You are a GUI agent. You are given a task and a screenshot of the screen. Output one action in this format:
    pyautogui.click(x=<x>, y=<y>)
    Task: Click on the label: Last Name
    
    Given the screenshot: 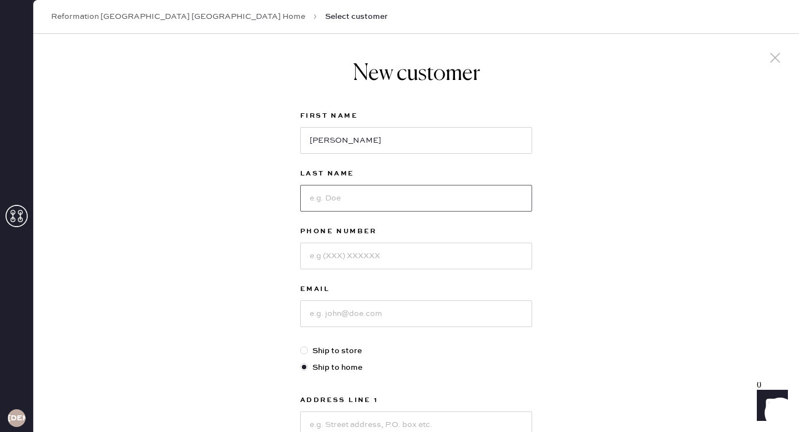 What is the action you would take?
    pyautogui.click(x=416, y=174)
    